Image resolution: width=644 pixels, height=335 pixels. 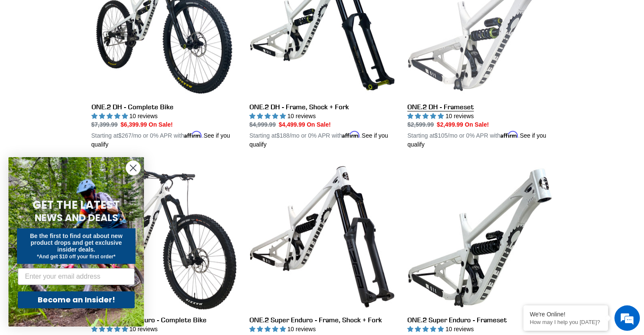 I want to click on input: Enter your email address, so click(x=76, y=277).